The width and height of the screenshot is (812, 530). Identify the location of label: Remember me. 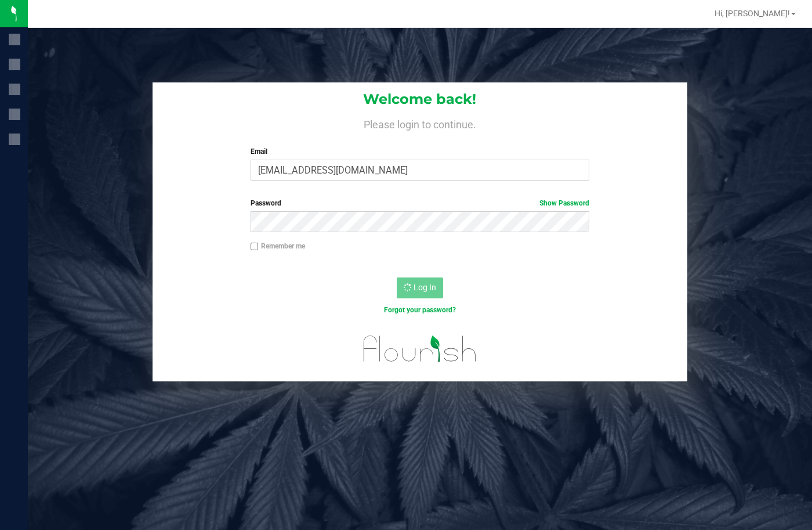
(278, 246).